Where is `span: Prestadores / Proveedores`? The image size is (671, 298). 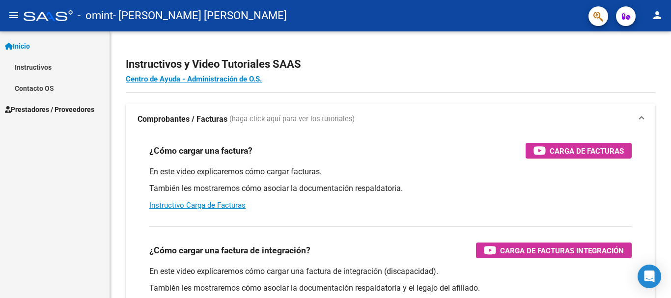
span: Prestadores / Proveedores is located at coordinates (50, 110).